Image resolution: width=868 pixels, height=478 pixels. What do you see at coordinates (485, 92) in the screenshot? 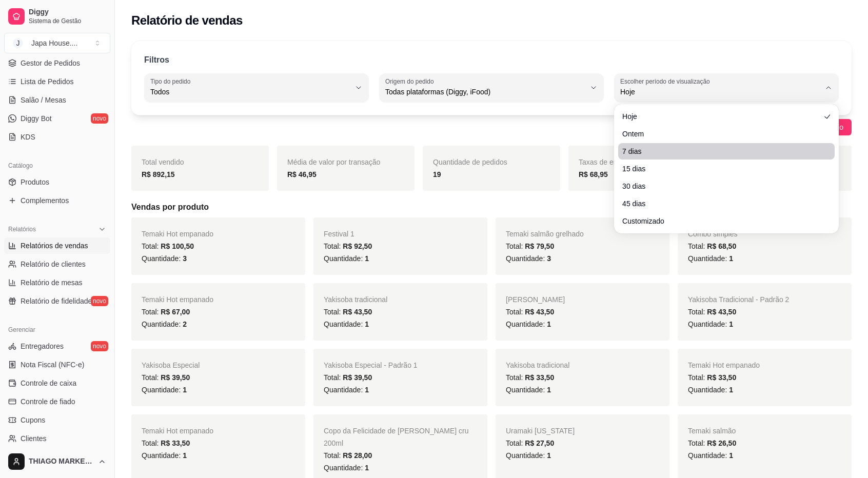
I see `span: Todas plataformas (Diggy, iFood)` at bounding box center [485, 92].